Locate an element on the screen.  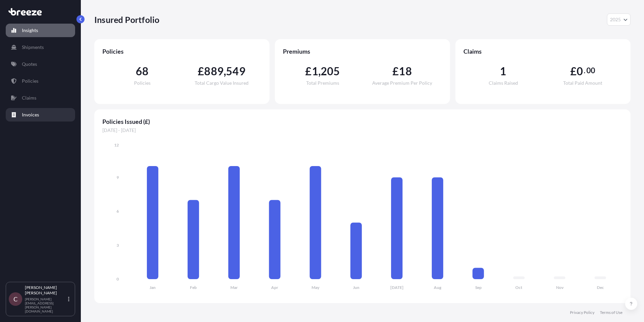
span: Total Premiums is located at coordinates (323, 83).